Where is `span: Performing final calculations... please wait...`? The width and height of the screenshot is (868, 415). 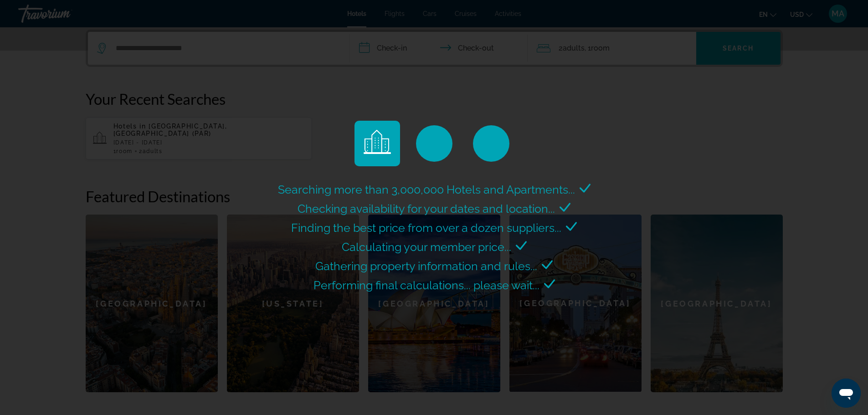
span: Performing final calculations... please wait... is located at coordinates (426, 285).